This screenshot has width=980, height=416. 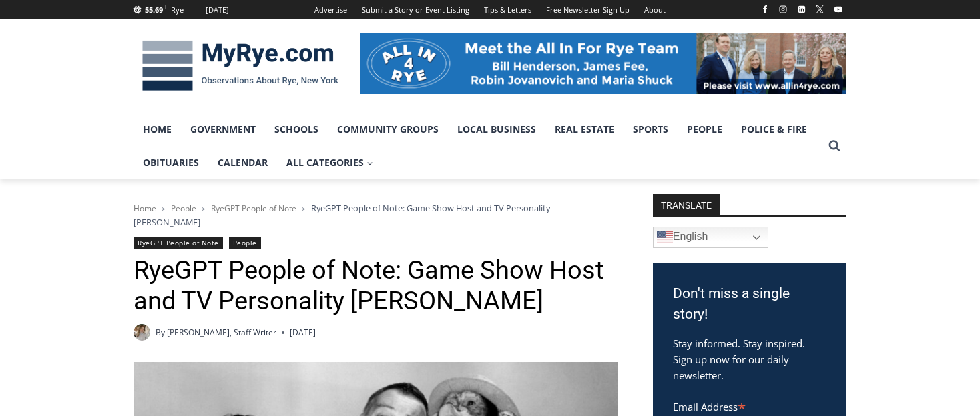 I want to click on a: Community Groups, so click(x=388, y=129).